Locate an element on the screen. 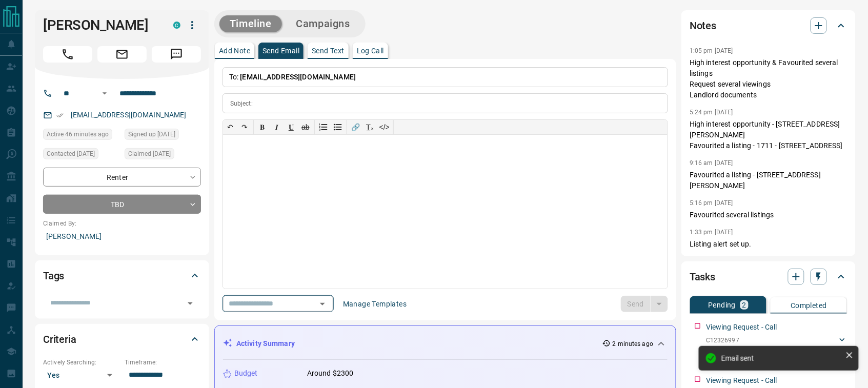  div: Fri Aug 08 2025 is located at coordinates (81, 156).